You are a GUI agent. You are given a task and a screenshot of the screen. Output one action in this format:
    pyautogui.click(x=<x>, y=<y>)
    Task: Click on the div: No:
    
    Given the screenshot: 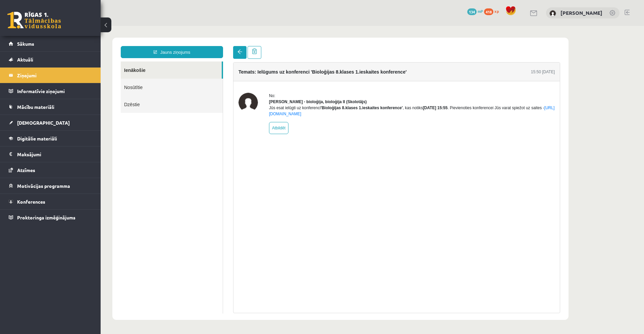 What is the action you would take?
    pyautogui.click(x=311, y=70)
    